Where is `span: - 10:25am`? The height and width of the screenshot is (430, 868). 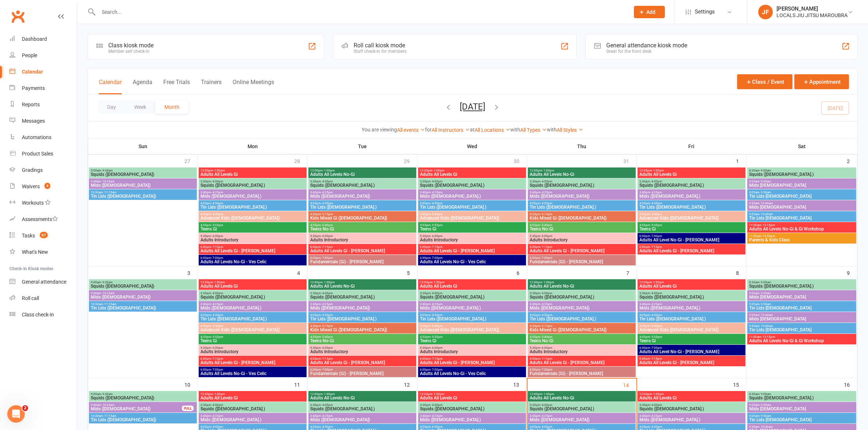
span: - 10:25am is located at coordinates (108, 293).